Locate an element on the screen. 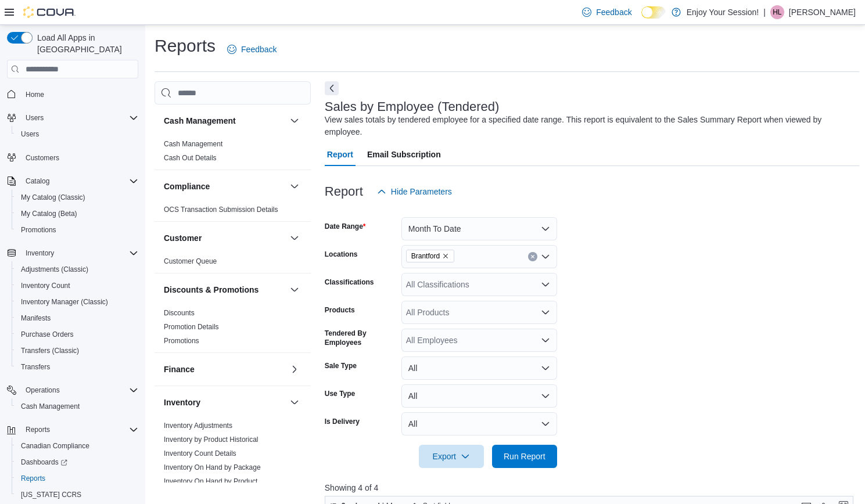 The height and width of the screenshot is (504, 865). span: Dashboards is located at coordinates (77, 462).